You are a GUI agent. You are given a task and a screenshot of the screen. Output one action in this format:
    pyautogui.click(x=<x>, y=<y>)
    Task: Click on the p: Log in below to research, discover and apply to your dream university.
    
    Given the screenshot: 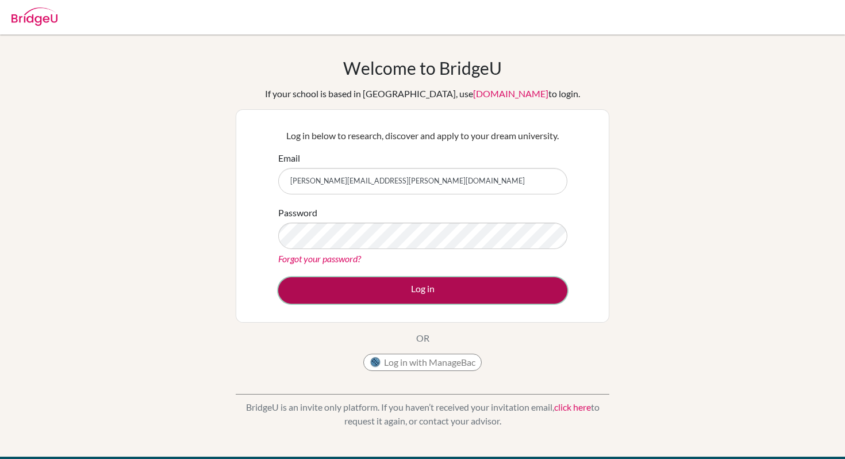 What is the action you would take?
    pyautogui.click(x=423, y=136)
    